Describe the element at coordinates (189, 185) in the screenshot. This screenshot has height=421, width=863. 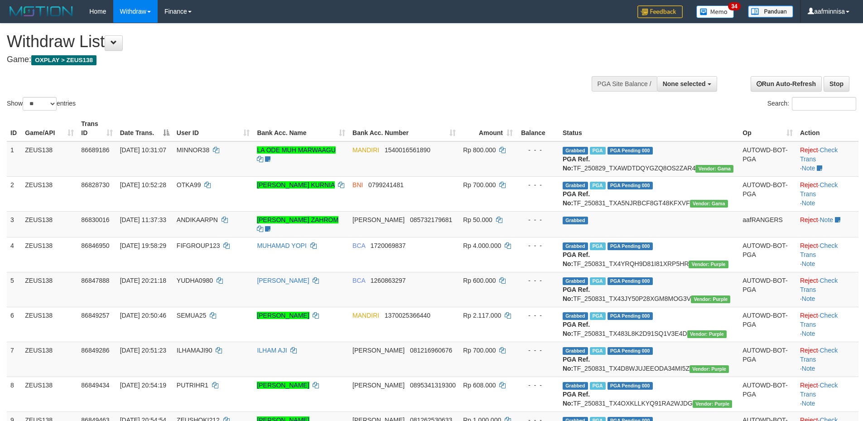
I see `span: OTKA99` at that location.